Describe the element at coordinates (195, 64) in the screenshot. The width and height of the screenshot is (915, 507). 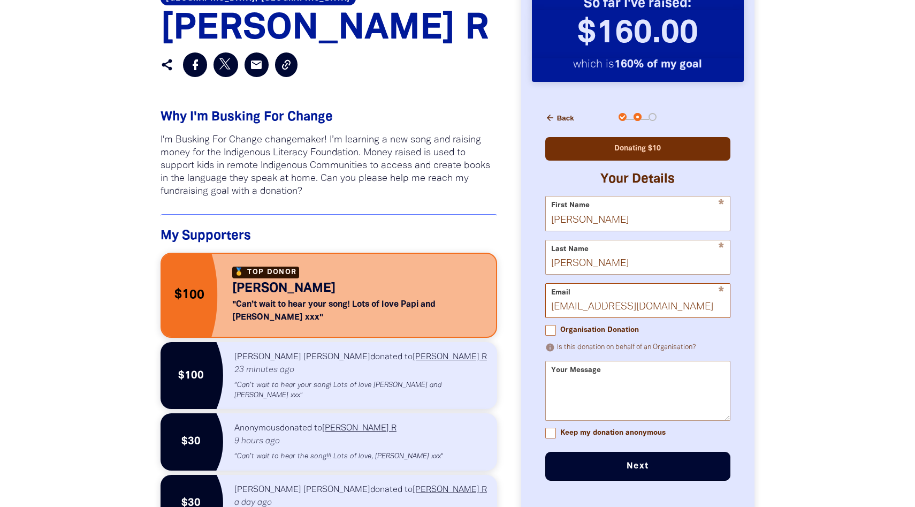
I see `a: Share` at that location.